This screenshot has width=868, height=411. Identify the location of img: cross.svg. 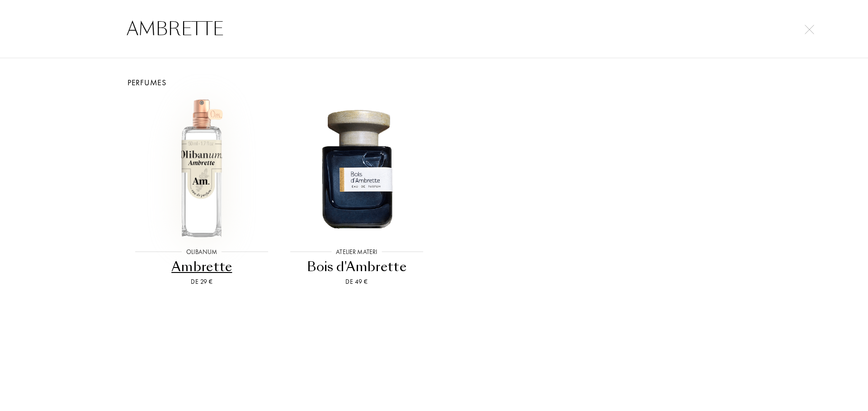
(809, 29).